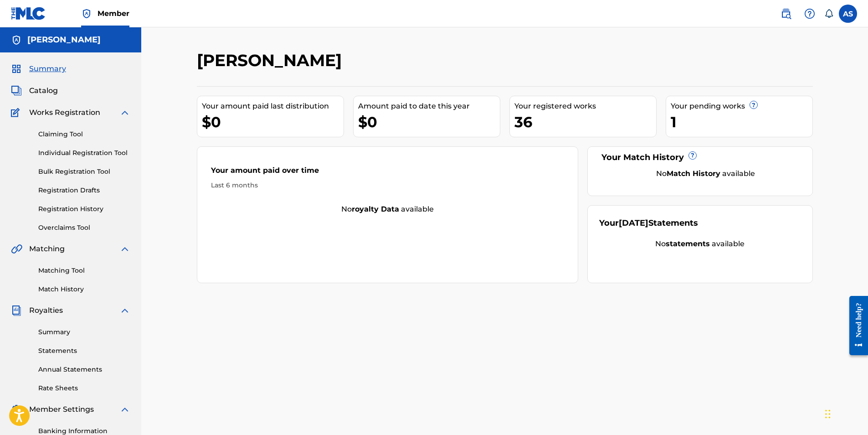 The image size is (868, 435). I want to click on img: MLC Logo, so click(28, 13).